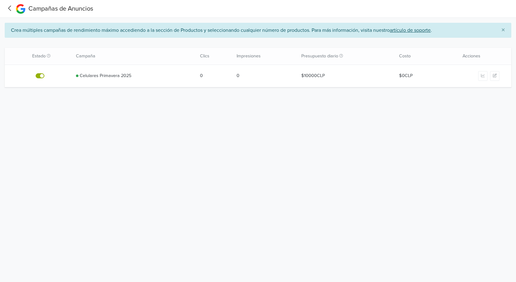  What do you see at coordinates (483, 76) in the screenshot?
I see `button: Campaign metrics` at bounding box center [483, 76].